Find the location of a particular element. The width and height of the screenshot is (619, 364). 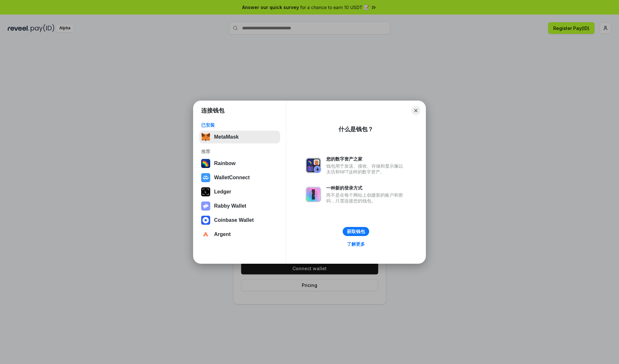

img: svg+xml,%3Csvg%20width%3D%22120%22%20height%3D%22120%22%20viewBox%3D%220%200%20120%20120%22%20fil... is located at coordinates (206, 163).